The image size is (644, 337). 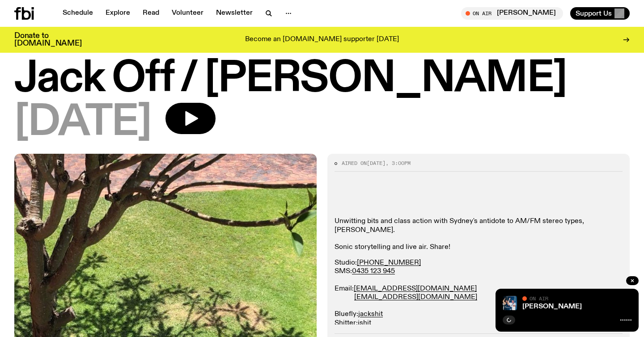 I want to click on a: Schedule, so click(x=78, y=13).